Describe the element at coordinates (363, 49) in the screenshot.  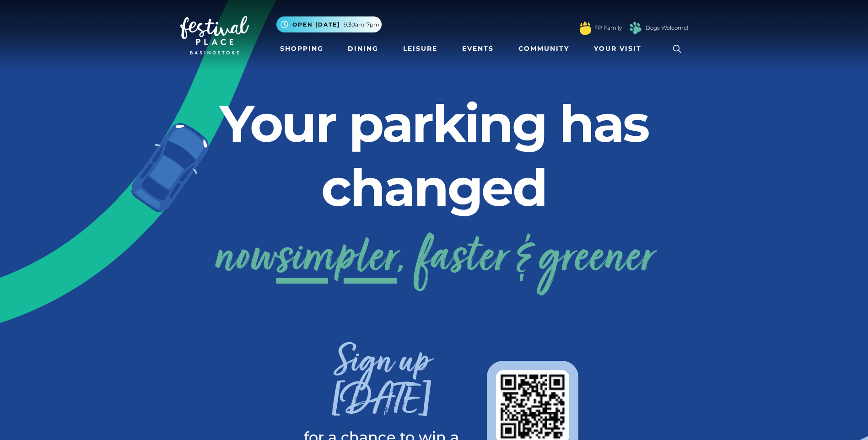
I see `a: Dining` at that location.